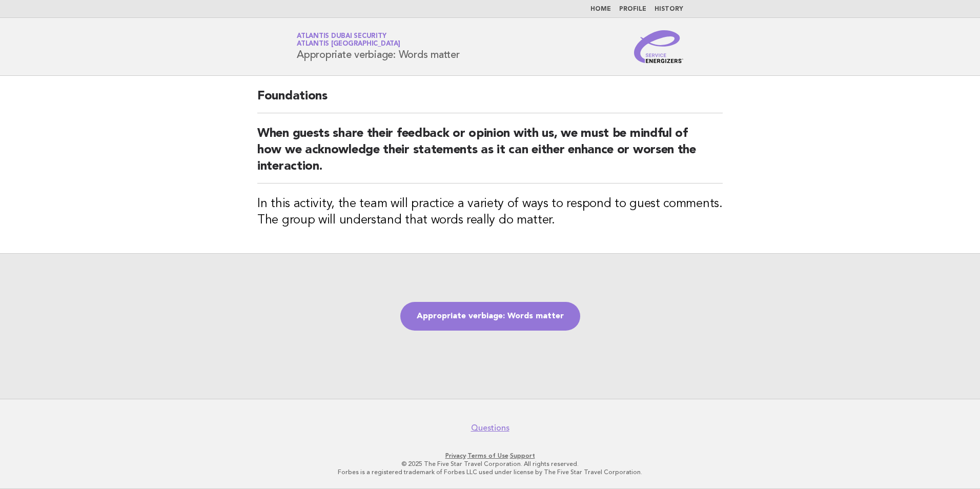 This screenshot has width=980, height=489. What do you see at coordinates (600, 9) in the screenshot?
I see `a: Home` at bounding box center [600, 9].